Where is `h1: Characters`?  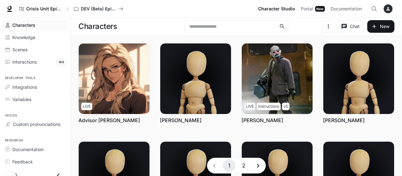 h1: Characters is located at coordinates (98, 27).